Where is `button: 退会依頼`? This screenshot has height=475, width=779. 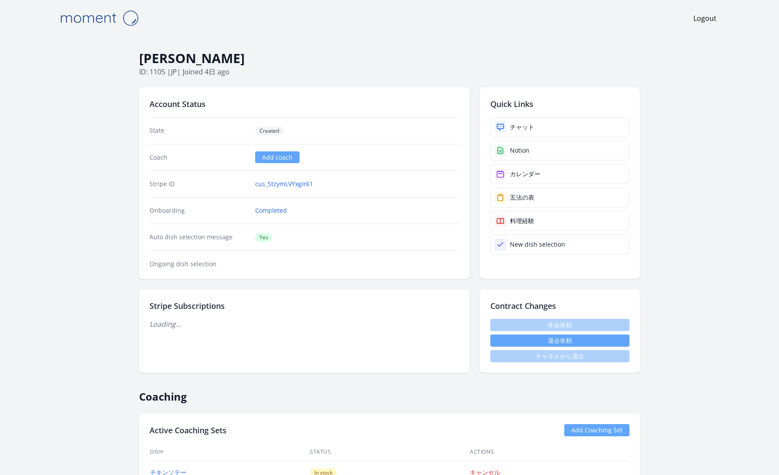
button: 退会依頼 is located at coordinates (560, 340).